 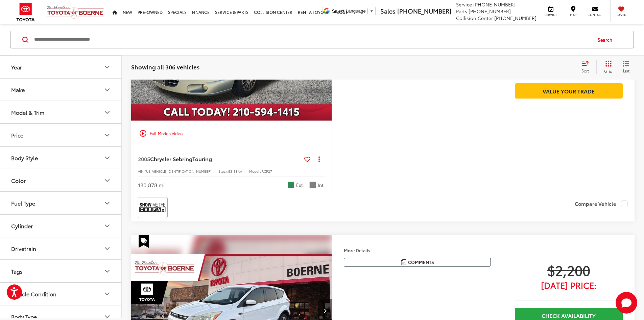 I want to click on span: Stock:, so click(x=223, y=171).